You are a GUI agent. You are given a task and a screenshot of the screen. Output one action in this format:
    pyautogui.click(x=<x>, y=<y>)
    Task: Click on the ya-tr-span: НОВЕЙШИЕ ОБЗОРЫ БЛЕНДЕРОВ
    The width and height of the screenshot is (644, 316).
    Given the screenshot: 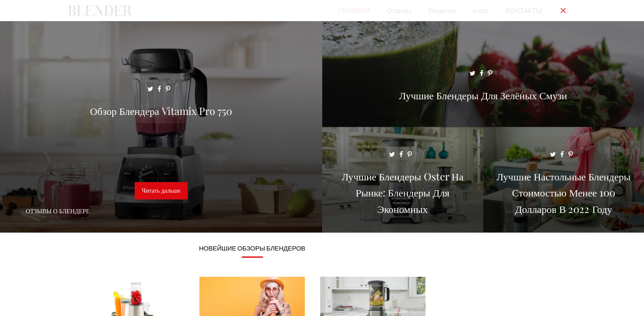 What is the action you would take?
    pyautogui.click(x=252, y=248)
    